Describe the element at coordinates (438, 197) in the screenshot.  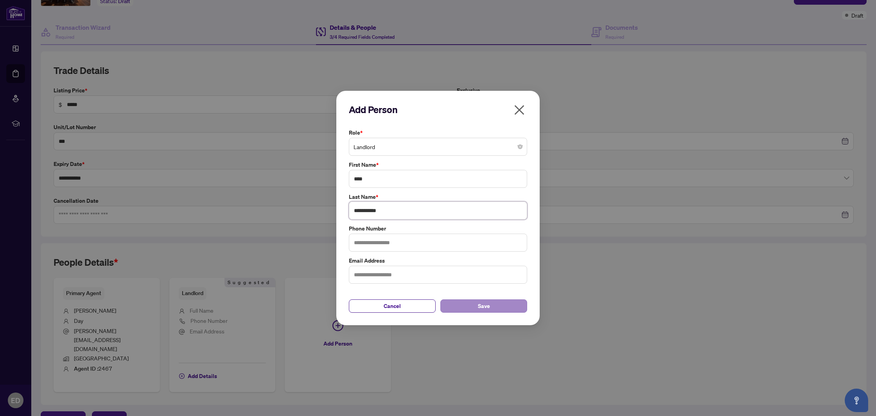
I see `label: Last Name` at that location.